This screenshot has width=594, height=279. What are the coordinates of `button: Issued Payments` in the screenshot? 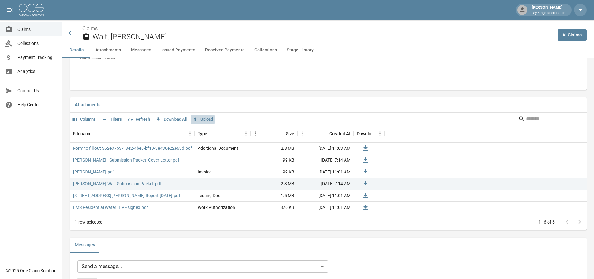 It's located at (178, 50).